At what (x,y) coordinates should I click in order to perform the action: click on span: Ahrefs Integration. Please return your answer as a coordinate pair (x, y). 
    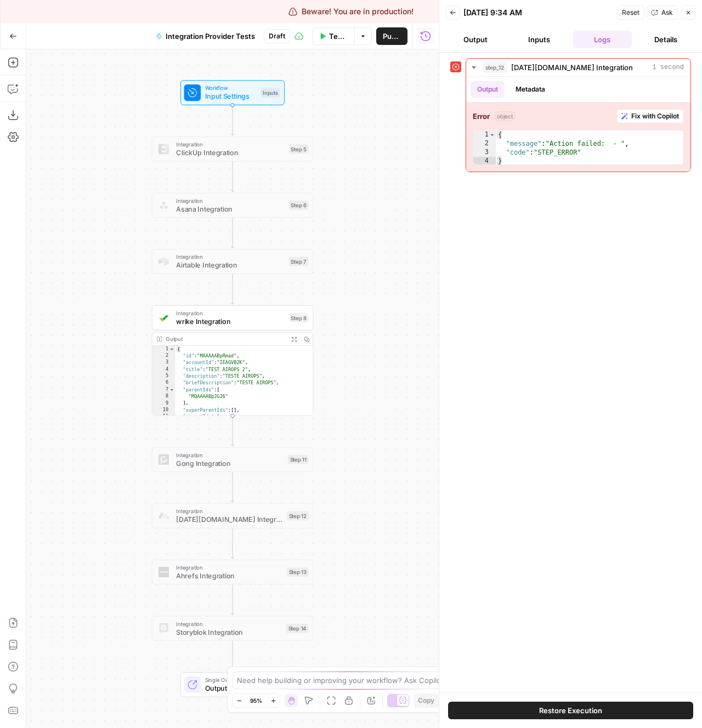
    Looking at the image, I should click on (229, 575).